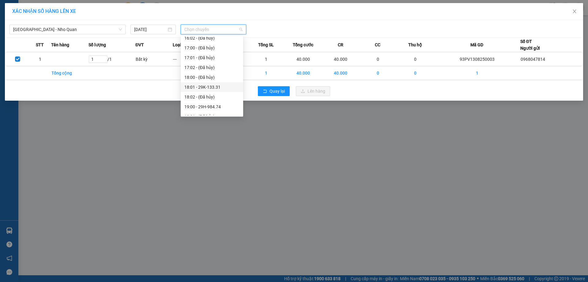 This screenshot has width=588, height=282. I want to click on td: Tổng cộng, so click(70, 73).